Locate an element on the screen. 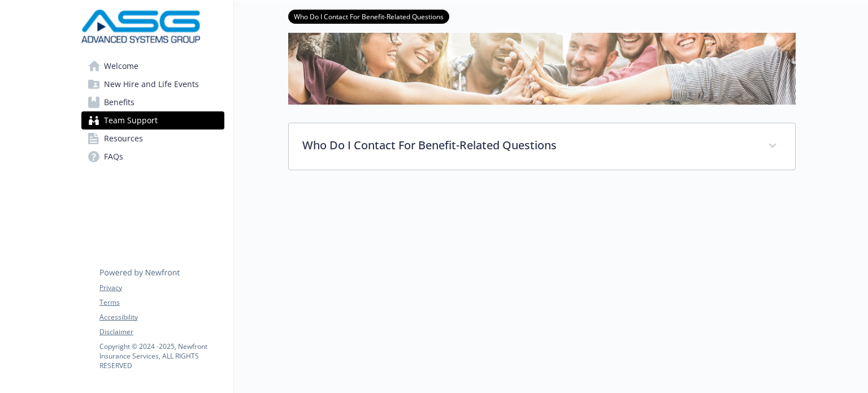 The width and height of the screenshot is (868, 393). span: Welcome is located at coordinates (121, 66).